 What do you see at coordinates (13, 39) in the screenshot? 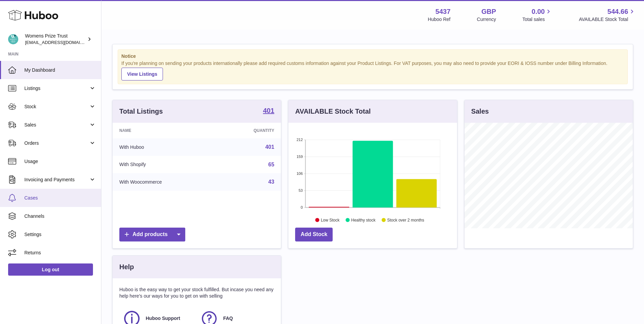
I see `img: info@womensprizeforfiction.co.uk` at bounding box center [13, 39].